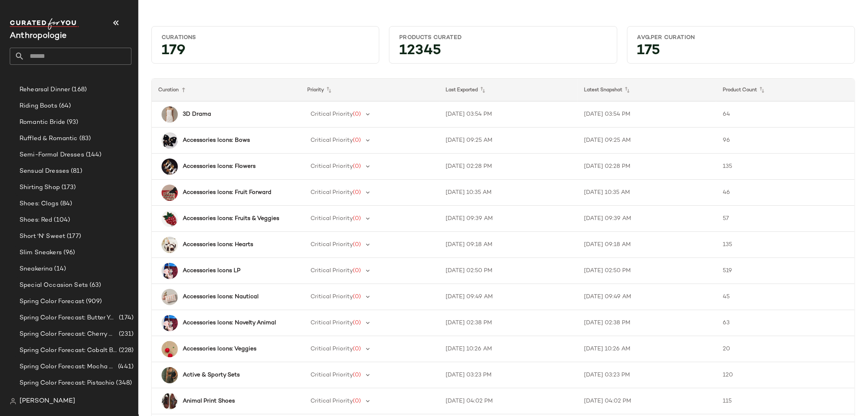 The width and height of the screenshot is (868, 416). What do you see at coordinates (502, 38) in the screenshot?
I see `div: Products Curated` at bounding box center [502, 38].